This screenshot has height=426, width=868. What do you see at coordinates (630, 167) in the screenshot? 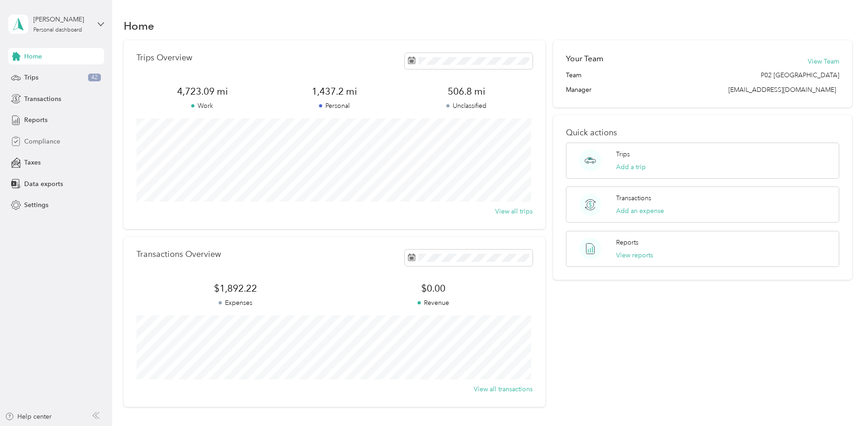
I see `button: Add a trip` at bounding box center [630, 167].